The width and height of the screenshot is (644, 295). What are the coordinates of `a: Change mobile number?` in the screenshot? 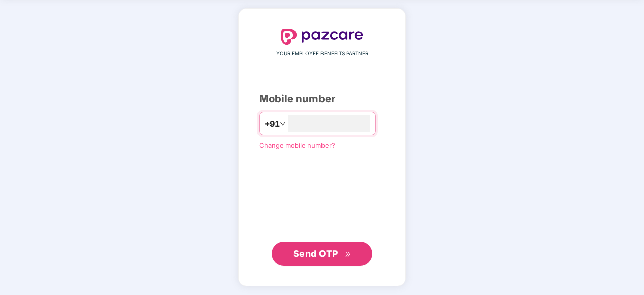 It's located at (297, 145).